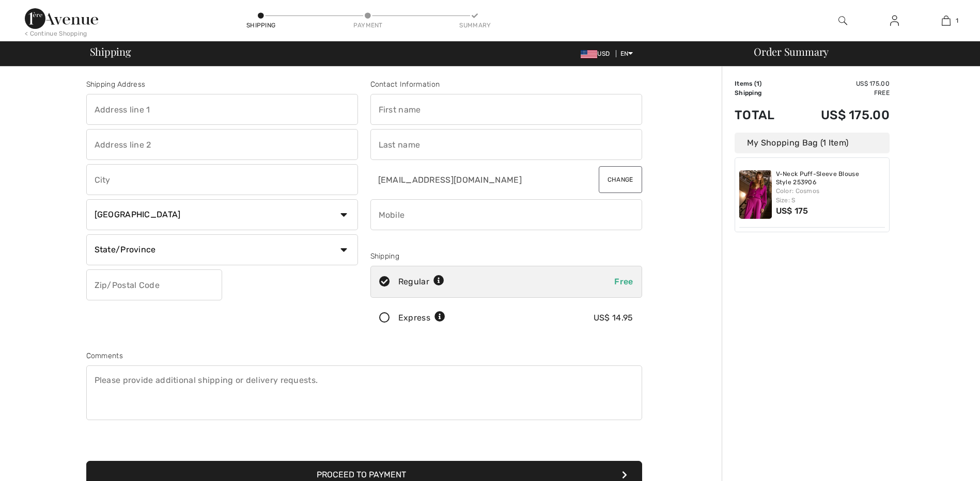 This screenshot has width=980, height=481. I want to click on span: USD, so click(597, 54).